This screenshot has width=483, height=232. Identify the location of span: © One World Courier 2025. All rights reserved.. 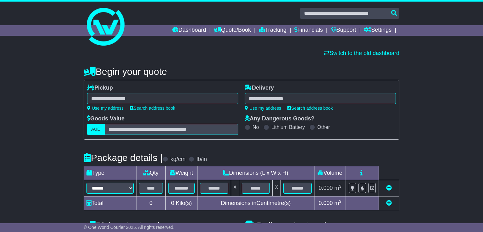
(129, 227).